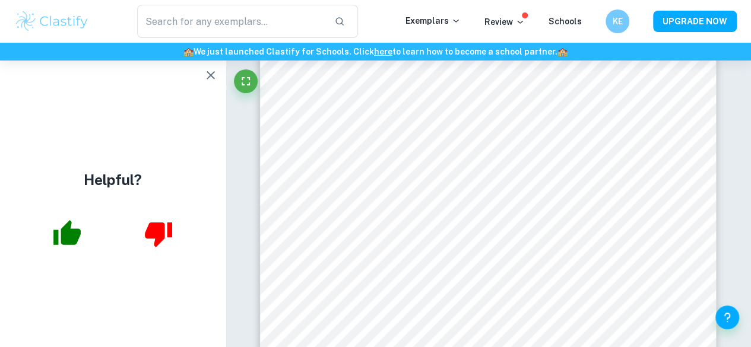  I want to click on h6: We just launched Clastify for Schools. Click to learn how to become a school partner., so click(375, 52).